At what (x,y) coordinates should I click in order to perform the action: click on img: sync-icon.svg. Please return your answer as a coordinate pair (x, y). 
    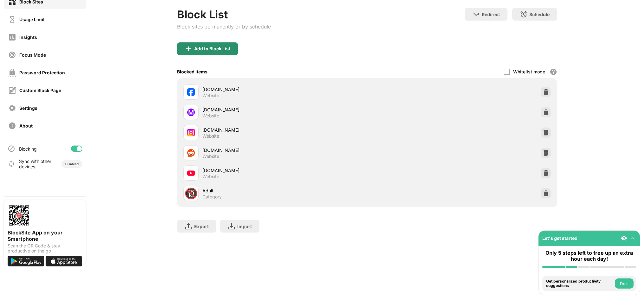
    Looking at the image, I should click on (12, 164).